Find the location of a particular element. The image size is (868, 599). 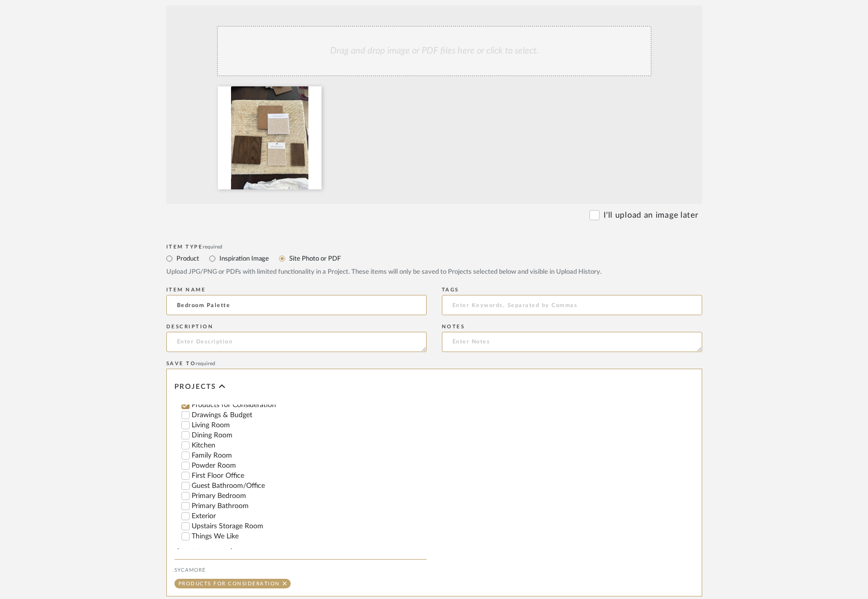

div: Tags is located at coordinates (572, 290).